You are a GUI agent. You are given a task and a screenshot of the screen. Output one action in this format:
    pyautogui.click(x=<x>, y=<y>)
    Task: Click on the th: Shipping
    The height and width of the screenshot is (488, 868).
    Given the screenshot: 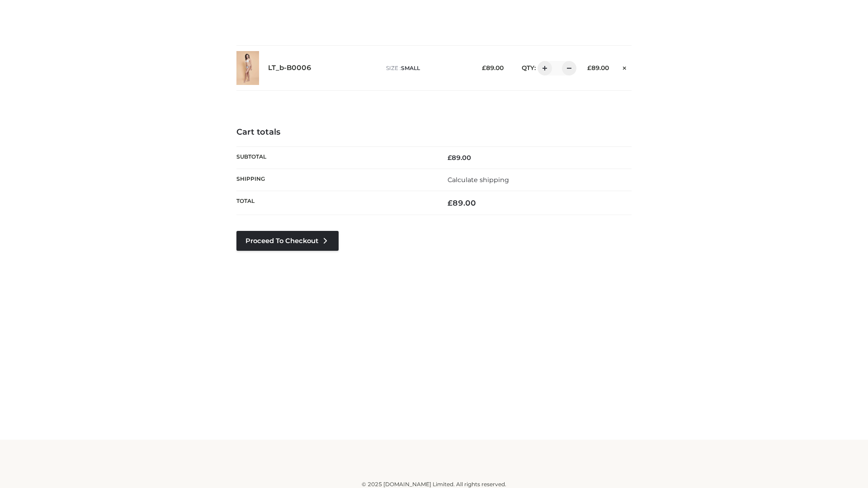 What is the action you would take?
    pyautogui.click(x=335, y=179)
    